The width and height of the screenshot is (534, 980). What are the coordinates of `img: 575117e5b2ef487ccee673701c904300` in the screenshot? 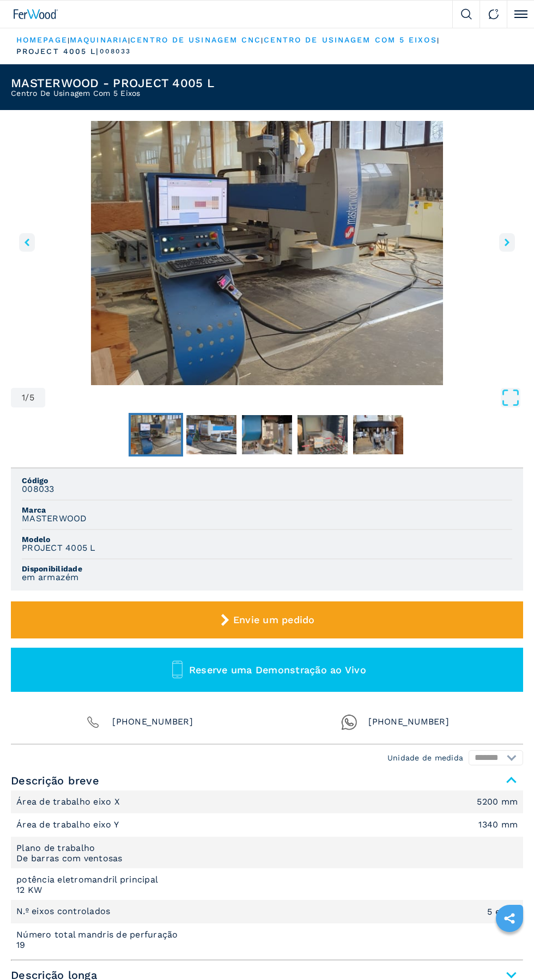 It's located at (156, 435).